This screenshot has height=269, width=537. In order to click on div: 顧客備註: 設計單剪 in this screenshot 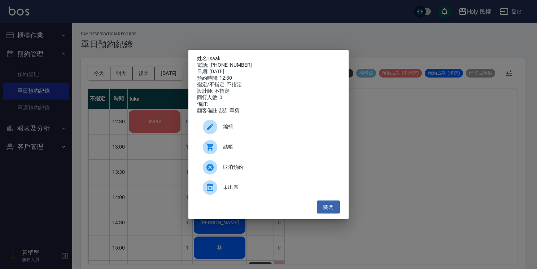, I will do `click(269, 111)`.